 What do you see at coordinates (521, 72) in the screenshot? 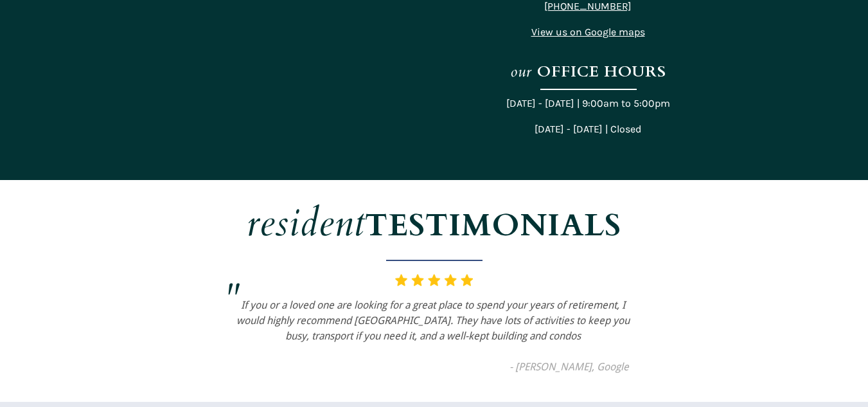
I see `em: our` at bounding box center [521, 72].